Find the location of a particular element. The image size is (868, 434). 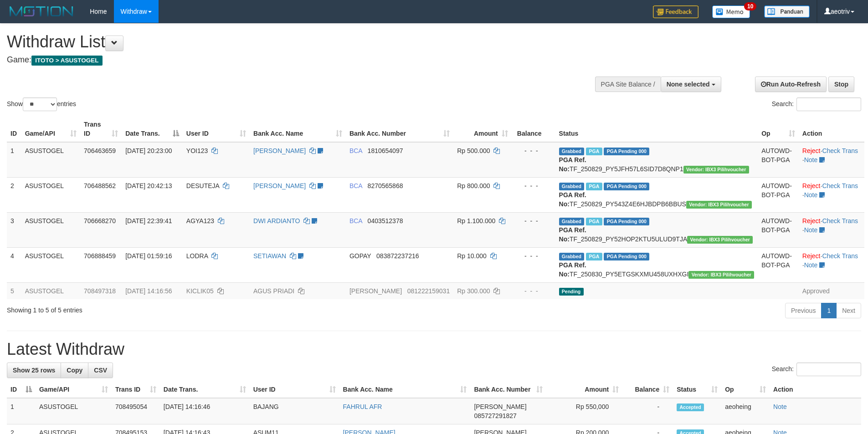

b: PGA Ref. No: is located at coordinates (573, 199).